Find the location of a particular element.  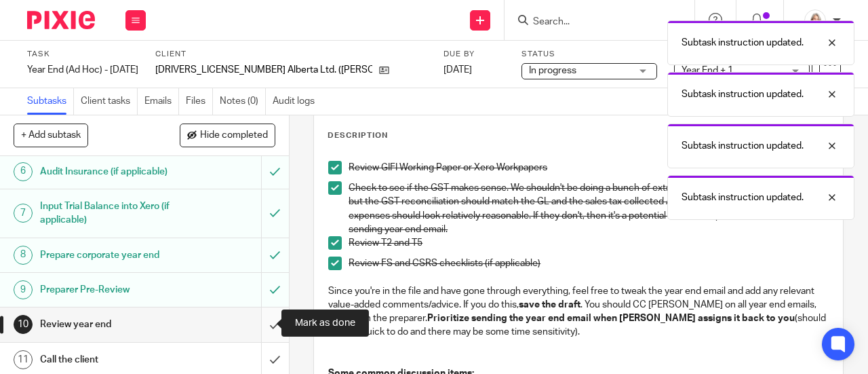

a: Files is located at coordinates (199, 101).